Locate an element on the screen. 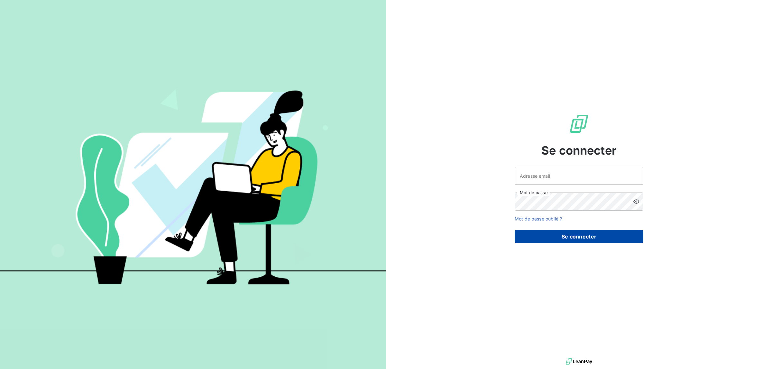 The image size is (772, 369). button: Se connecter is located at coordinates (579, 237).